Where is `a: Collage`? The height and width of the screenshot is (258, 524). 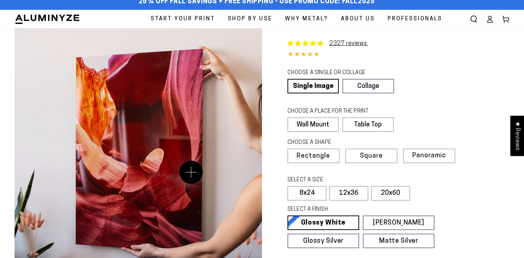
a: Collage is located at coordinates (368, 86).